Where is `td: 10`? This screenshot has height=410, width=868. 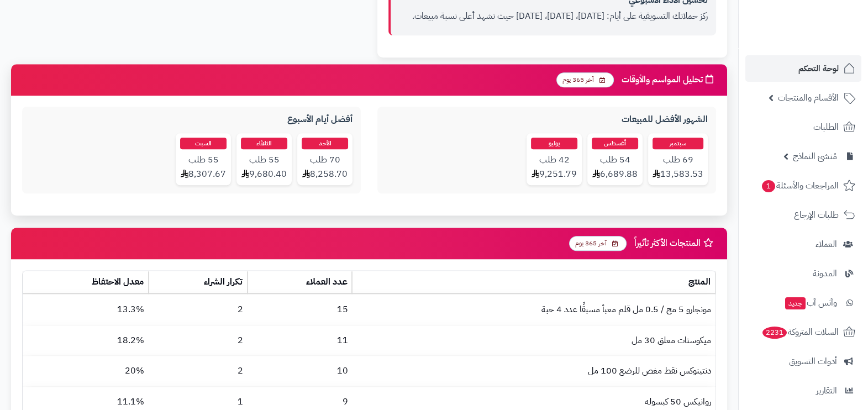 td: 10 is located at coordinates (299, 371).